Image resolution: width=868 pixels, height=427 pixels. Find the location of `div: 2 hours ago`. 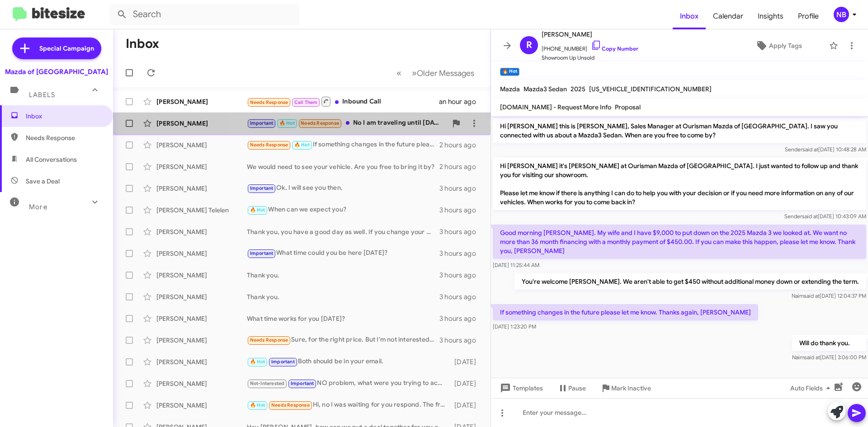

div: 2 hours ago is located at coordinates (461, 167).